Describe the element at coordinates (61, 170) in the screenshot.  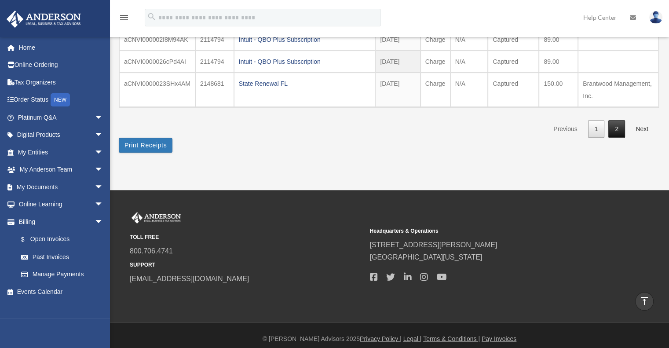
I see `a: My Anderson Teamarrow_drop_down` at that location.